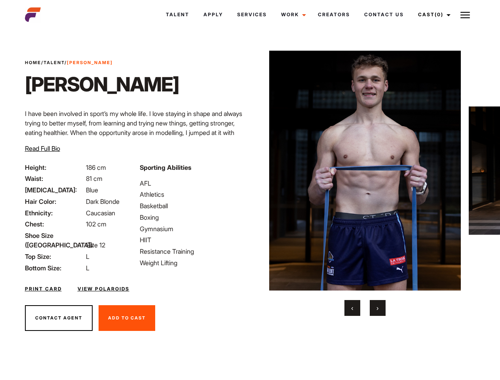 Image resolution: width=500 pixels, height=380 pixels. Describe the element at coordinates (127, 318) in the screenshot. I see `button: Add To Cast` at that location.